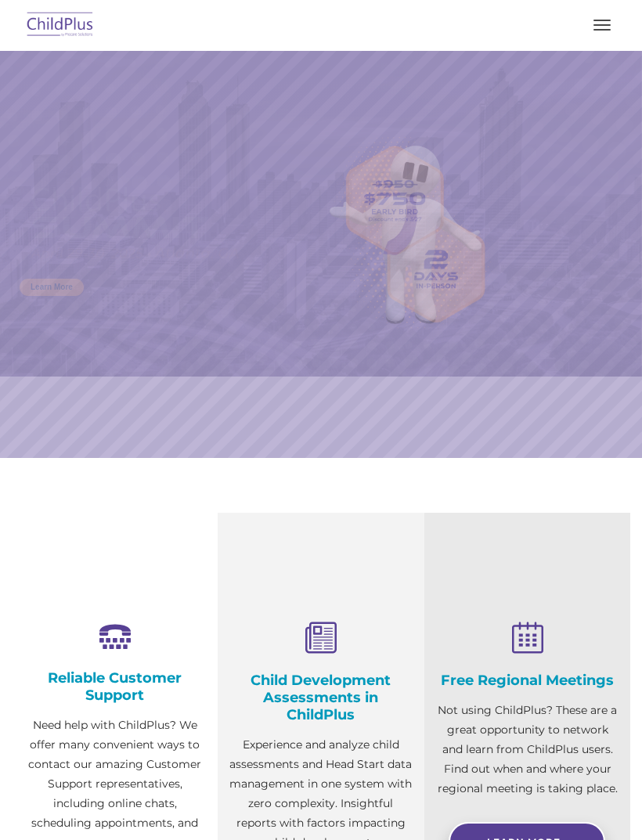 The width and height of the screenshot is (642, 840). What do you see at coordinates (527, 750) in the screenshot?
I see `p: Not using ChildPlus? These are a great opportunity to network and learn from ChildPlus users. Fin...` at bounding box center [527, 750].